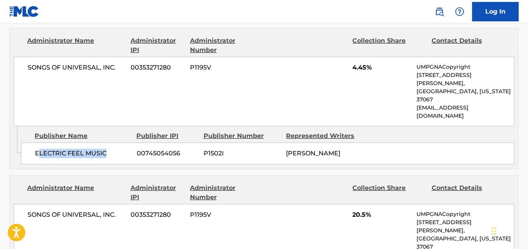  I want to click on span: ELECTRIC FEEL MUSIC, so click(83, 153).